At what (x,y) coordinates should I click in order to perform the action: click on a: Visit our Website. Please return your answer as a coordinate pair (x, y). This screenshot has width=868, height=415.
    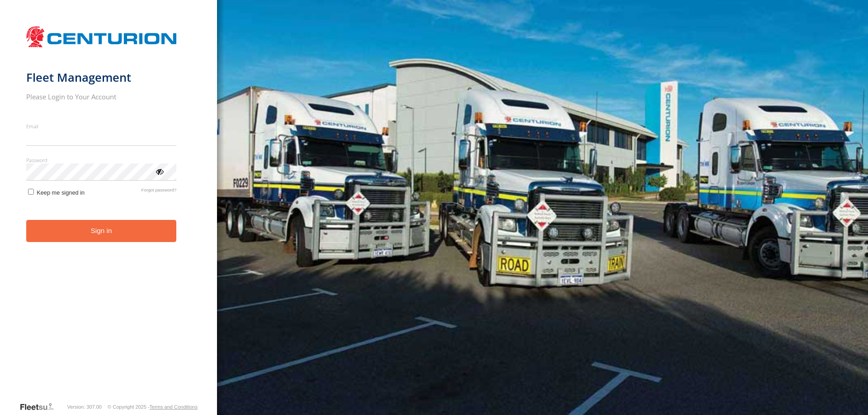
    Looking at the image, I should click on (40, 407).